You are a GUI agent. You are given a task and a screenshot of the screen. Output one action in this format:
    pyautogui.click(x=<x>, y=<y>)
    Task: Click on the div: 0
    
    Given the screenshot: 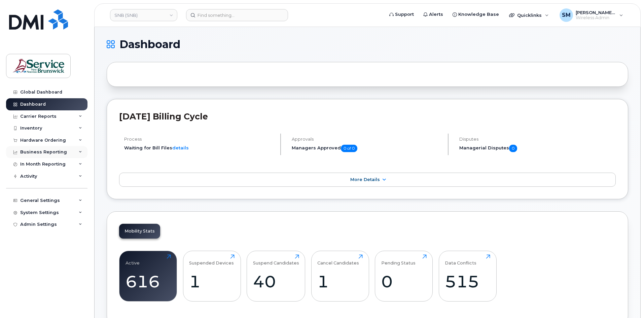 What is the action you would take?
    pyautogui.click(x=404, y=281)
    